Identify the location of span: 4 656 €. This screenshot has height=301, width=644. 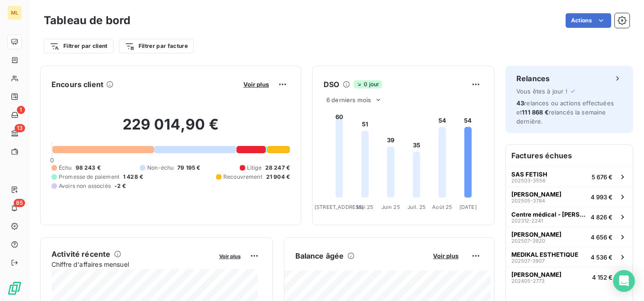
(602, 237).